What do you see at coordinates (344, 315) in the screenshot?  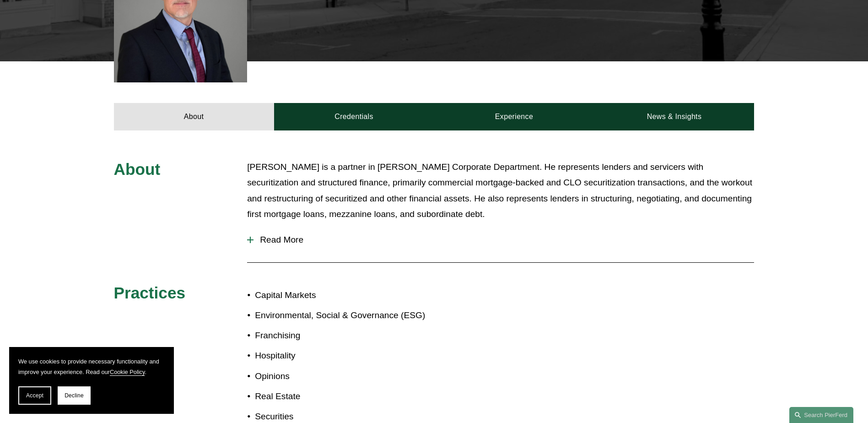 I see `p: Environmental, Social & Governance (ESG)` at bounding box center [344, 315].